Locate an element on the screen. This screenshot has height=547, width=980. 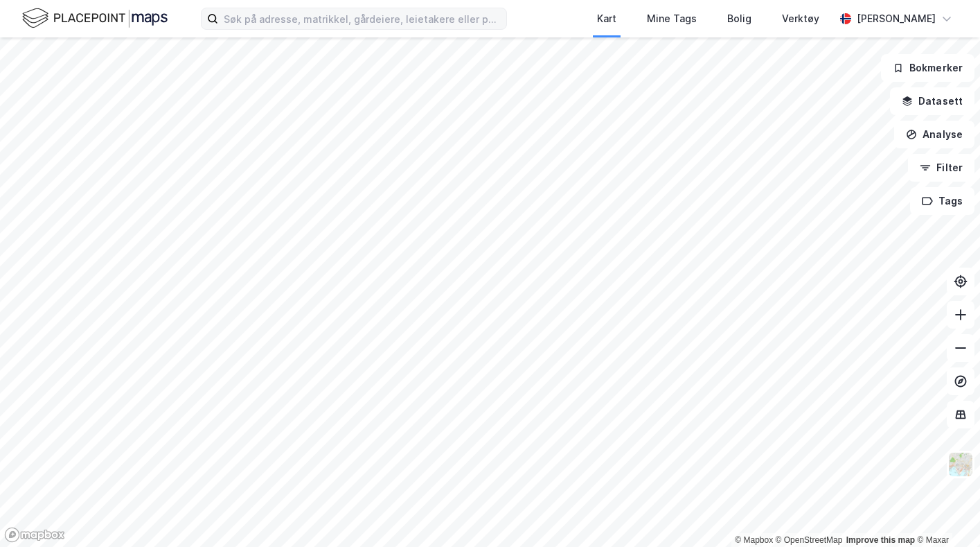
div: Kart is located at coordinates (607, 19).